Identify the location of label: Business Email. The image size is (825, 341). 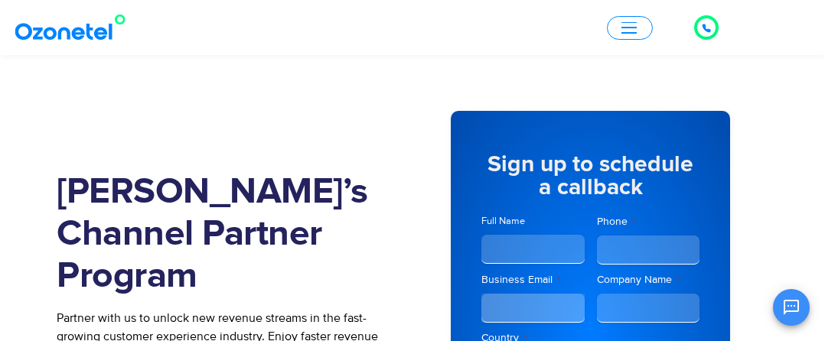
(533, 280).